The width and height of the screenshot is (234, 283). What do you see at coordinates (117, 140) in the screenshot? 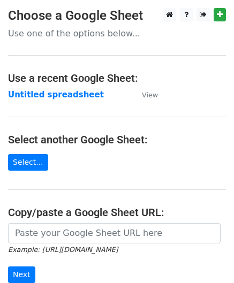
I see `h4: Select another Google Sheet:` at bounding box center [117, 140].